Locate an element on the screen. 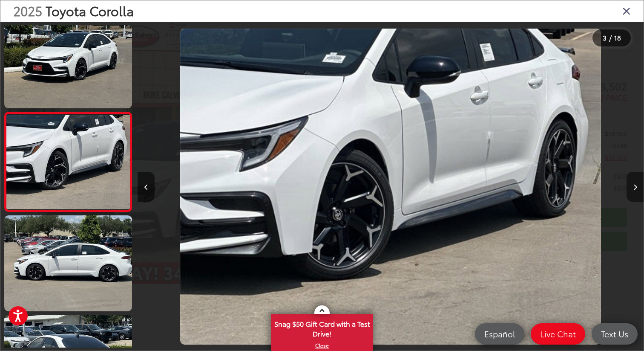 The image size is (644, 351). span: Toyota Corolla is located at coordinates (89, 11).